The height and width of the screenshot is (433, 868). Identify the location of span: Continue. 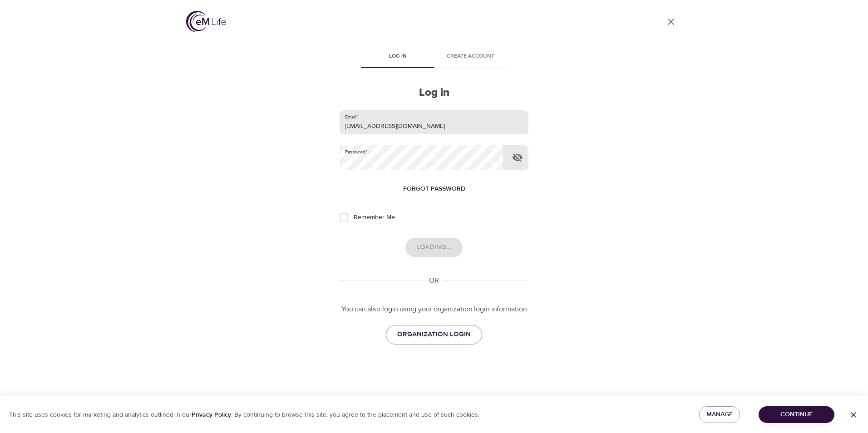
(796, 414).